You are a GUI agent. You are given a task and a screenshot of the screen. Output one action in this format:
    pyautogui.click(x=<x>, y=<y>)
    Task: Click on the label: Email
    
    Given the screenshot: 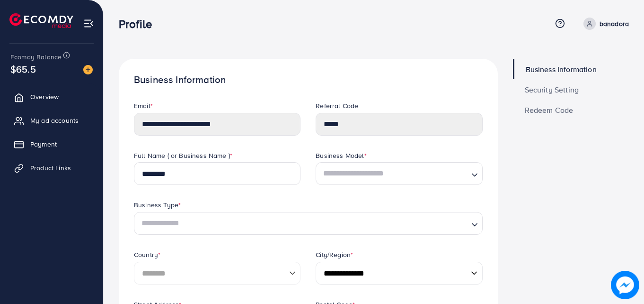 What is the action you would take?
    pyautogui.click(x=144, y=106)
    